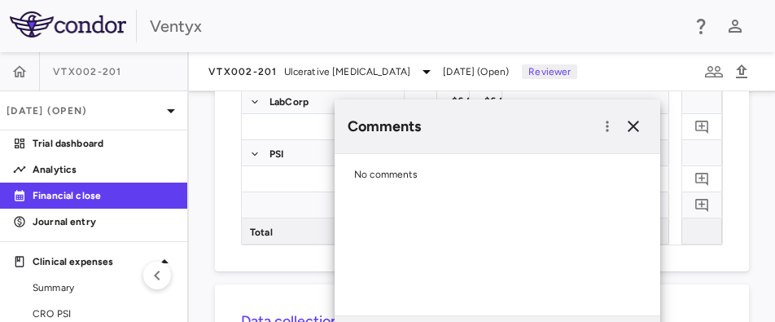 This screenshot has width=775, height=322. Describe the element at coordinates (103, 143) in the screenshot. I see `p: Trial dashboard` at that location.